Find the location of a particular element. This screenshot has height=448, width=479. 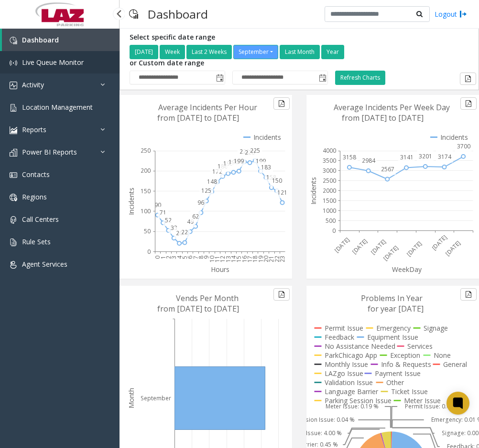

span: Activity is located at coordinates (33, 85).